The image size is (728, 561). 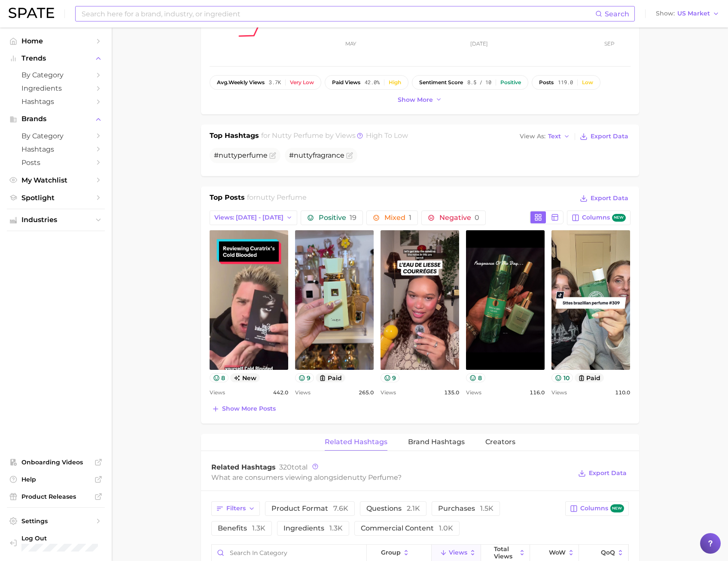 I want to click on span: Posts, so click(x=56, y=162).